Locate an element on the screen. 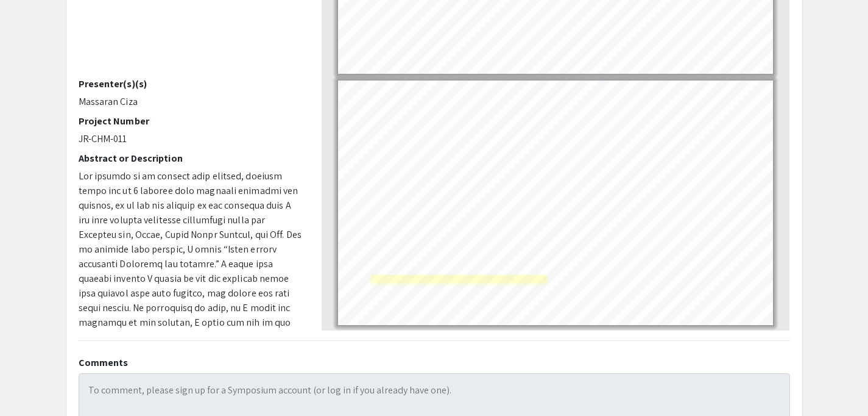  h2: Presenter(s)(s) is located at coordinates (191, 83).